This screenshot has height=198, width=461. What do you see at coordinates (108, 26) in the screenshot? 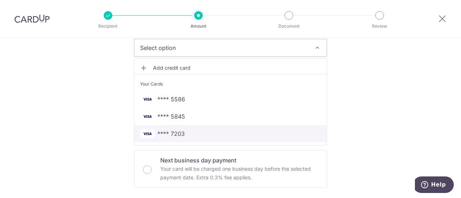
I see `p: Recipient` at bounding box center [108, 26].